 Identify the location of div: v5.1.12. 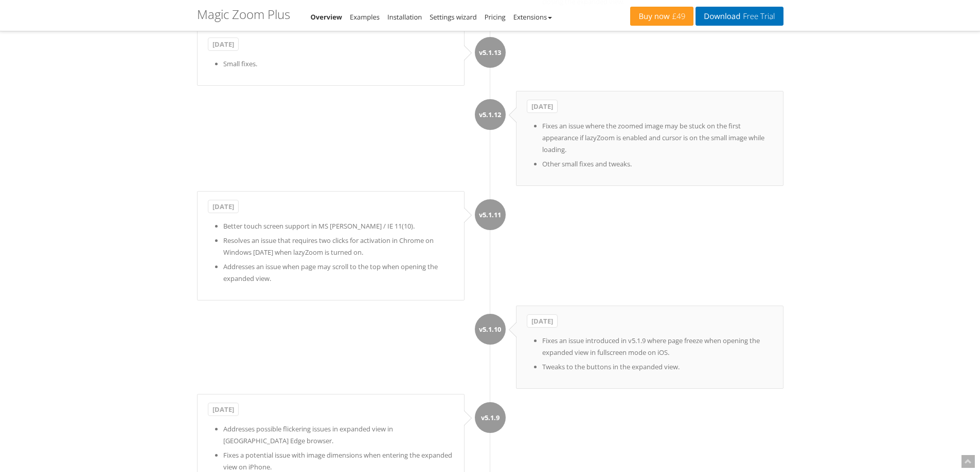
(490, 115).